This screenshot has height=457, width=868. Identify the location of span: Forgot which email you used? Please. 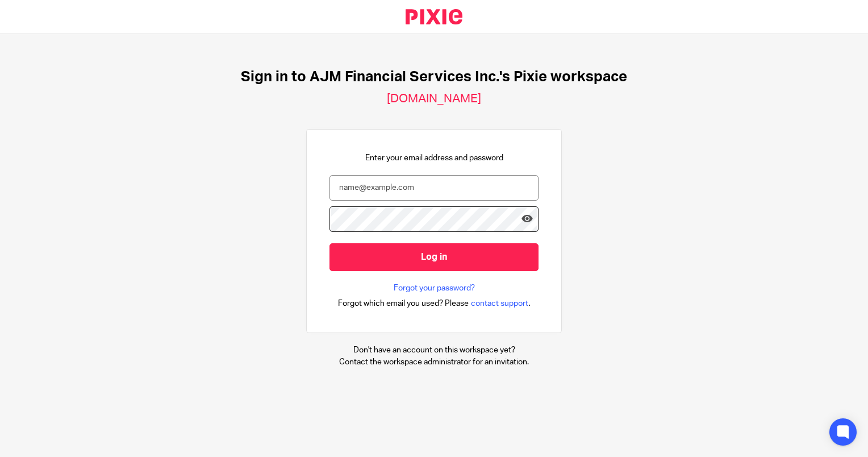
(403, 303).